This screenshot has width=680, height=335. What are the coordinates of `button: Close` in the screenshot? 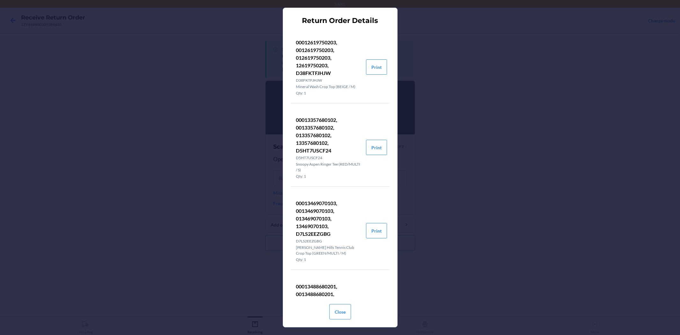 It's located at (340, 312).